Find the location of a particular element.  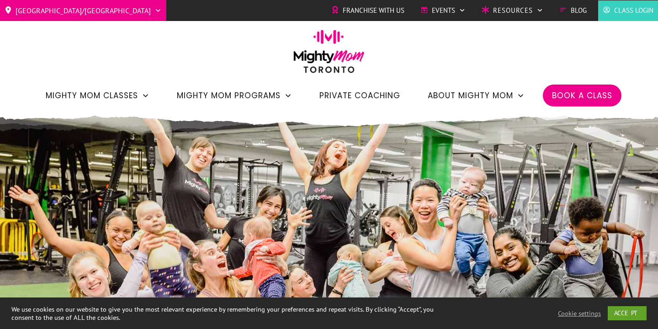

a: Franchise with Us is located at coordinates (368, 11).